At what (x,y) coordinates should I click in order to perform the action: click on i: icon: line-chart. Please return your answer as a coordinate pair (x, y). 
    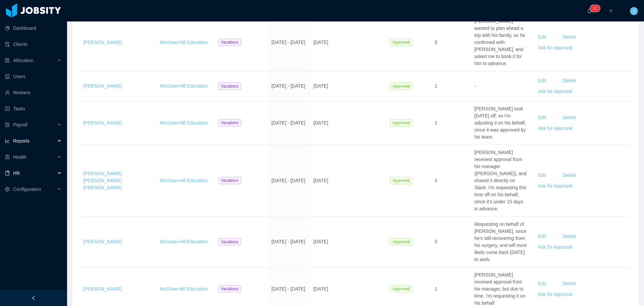
    Looking at the image, I should click on (7, 141).